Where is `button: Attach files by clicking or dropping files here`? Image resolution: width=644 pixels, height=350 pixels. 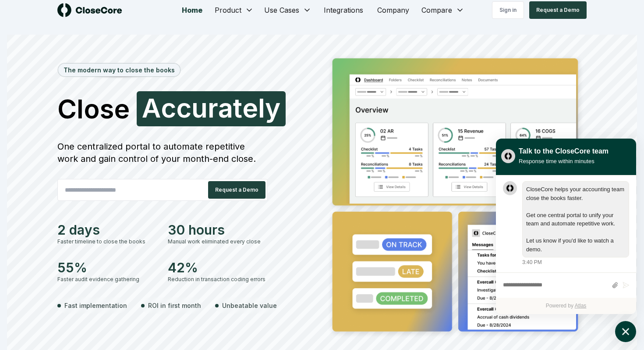
button: Attach files by clicking or dropping files here is located at coordinates (615, 285).